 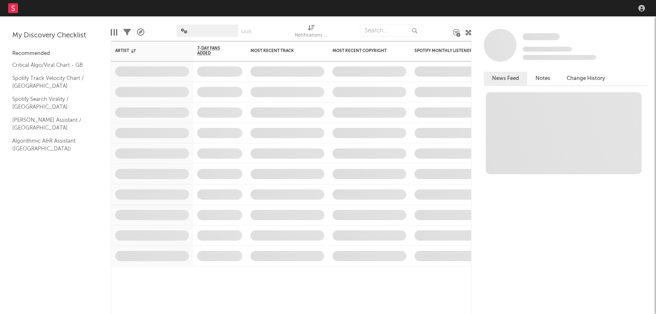 What do you see at coordinates (127, 32) in the screenshot?
I see `div: Filters` at bounding box center [127, 32].